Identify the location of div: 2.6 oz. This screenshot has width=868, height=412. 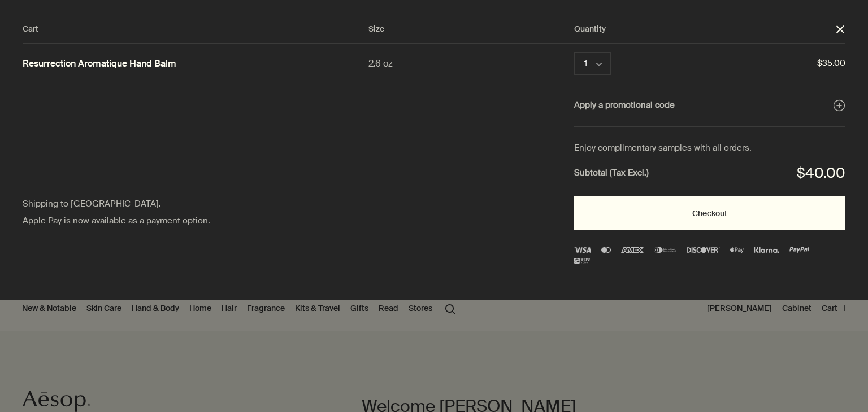
(471, 63).